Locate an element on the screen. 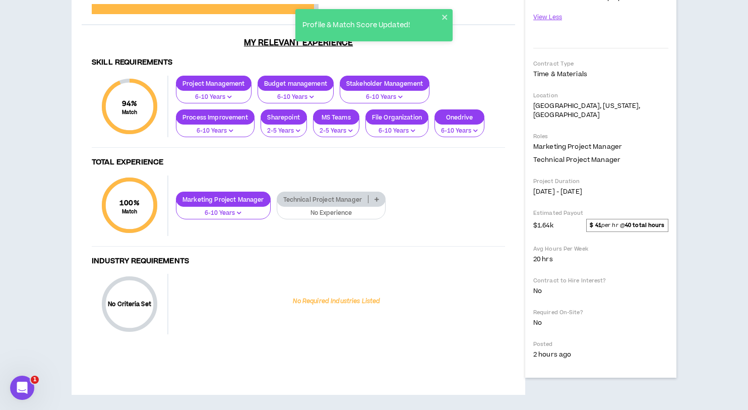 Image resolution: width=748 pixels, height=410 pixels. span: 94 % is located at coordinates (130, 103).